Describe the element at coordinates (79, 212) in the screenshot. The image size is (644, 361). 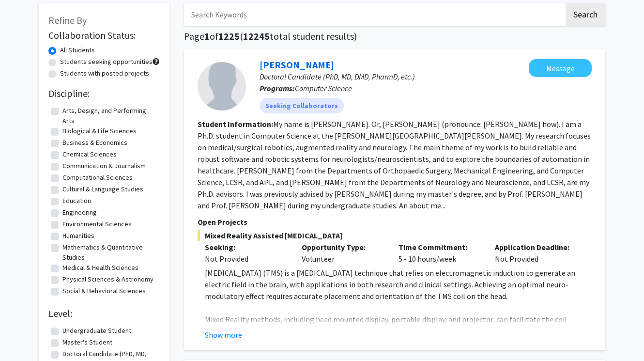
I see `label: Engineering` at that location.